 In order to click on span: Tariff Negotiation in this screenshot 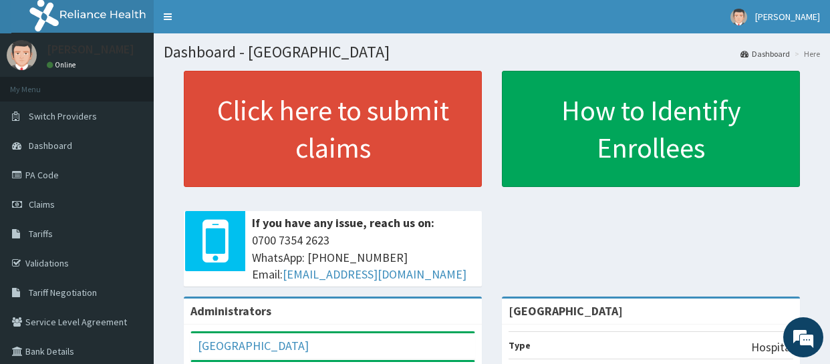, I will do `click(63, 293)`.